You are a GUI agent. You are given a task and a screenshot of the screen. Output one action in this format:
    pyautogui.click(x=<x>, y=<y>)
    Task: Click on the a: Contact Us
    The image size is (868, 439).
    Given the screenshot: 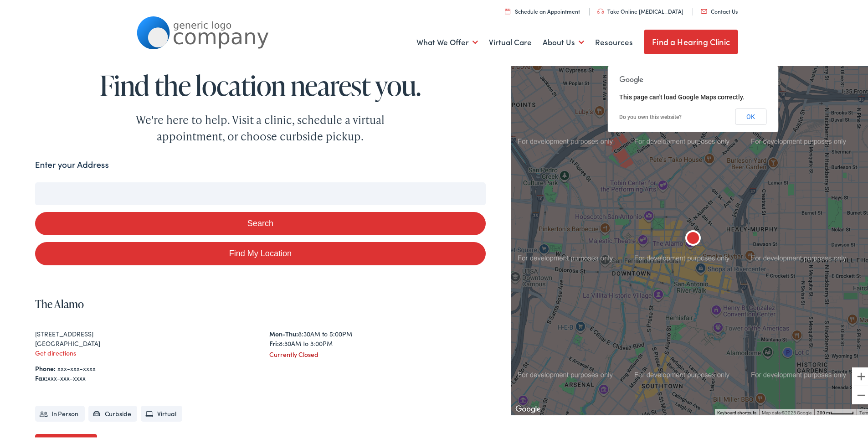 What is the action you would take?
    pyautogui.click(x=719, y=9)
    